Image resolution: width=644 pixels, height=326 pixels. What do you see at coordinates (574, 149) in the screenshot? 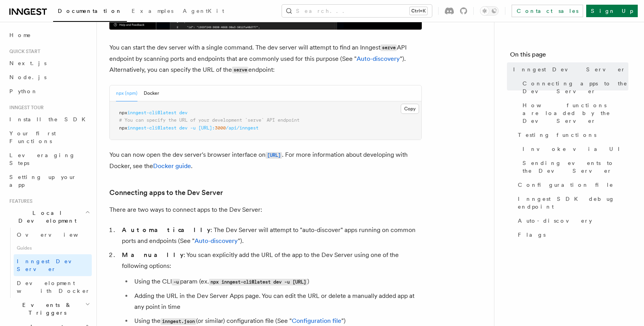
I see `a: Invoke via UI` at bounding box center [574, 149].